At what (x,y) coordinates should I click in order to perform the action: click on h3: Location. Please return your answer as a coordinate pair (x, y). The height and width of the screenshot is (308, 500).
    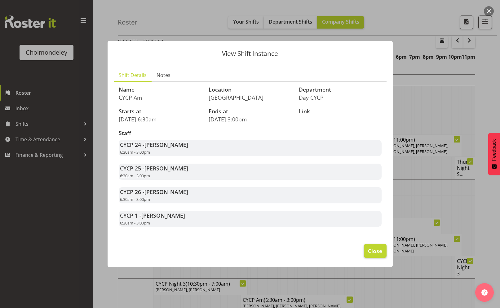
    Looking at the image, I should click on (250, 90).